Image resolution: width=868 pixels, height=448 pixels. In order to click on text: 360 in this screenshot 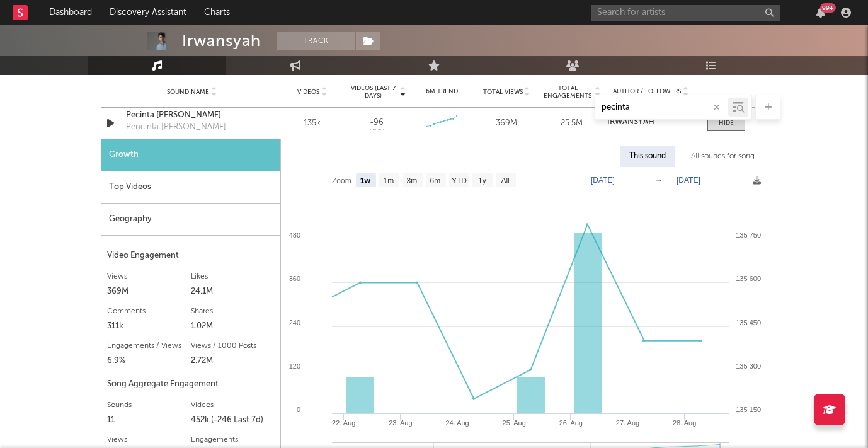, I will do `click(295, 279)`.